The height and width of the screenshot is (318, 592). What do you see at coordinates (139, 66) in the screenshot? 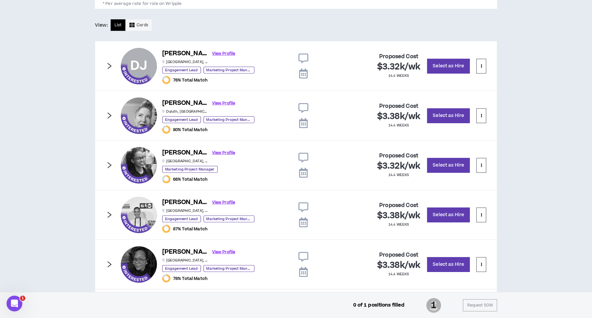
I see `div: Devonya J.` at bounding box center [139, 66].